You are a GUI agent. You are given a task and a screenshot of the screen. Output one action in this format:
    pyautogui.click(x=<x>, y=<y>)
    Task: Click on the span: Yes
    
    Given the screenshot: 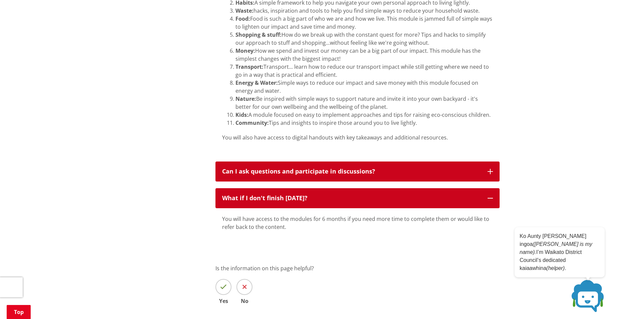 What is the action you would take?
    pyautogui.click(x=224, y=301)
    